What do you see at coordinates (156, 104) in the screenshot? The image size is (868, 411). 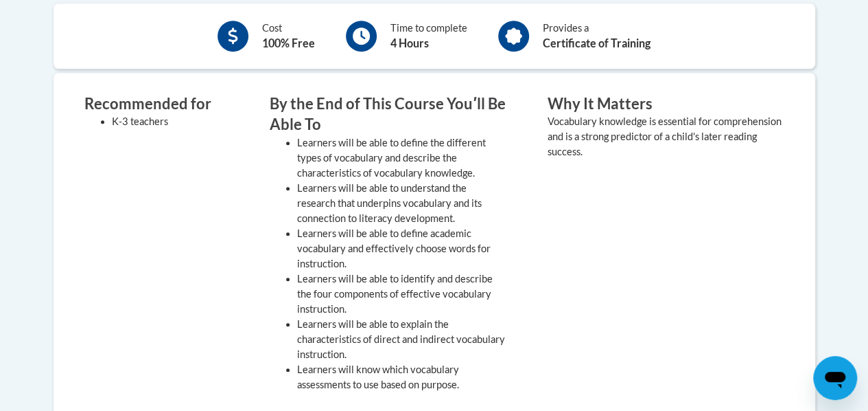 I see `h3: Recommended for` at bounding box center [156, 104].